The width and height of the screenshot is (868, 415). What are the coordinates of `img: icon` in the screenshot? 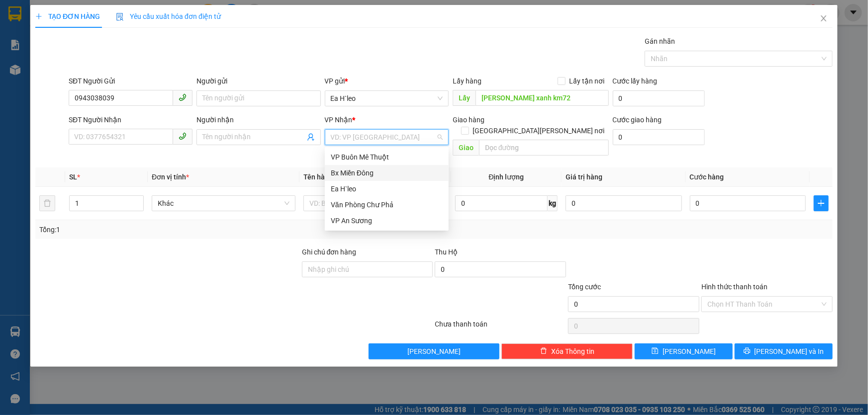 It's located at (120, 17).